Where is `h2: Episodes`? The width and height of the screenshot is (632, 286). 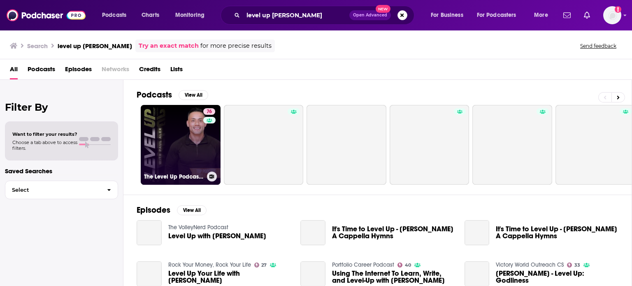
h2: Episodes is located at coordinates (154, 210).